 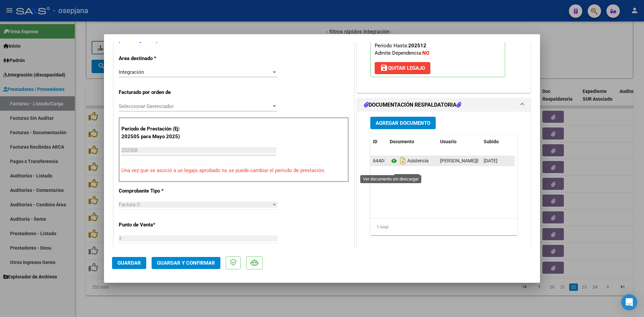 What do you see at coordinates (403, 123) in the screenshot?
I see `button: Agregar Documento` at bounding box center [403, 123].